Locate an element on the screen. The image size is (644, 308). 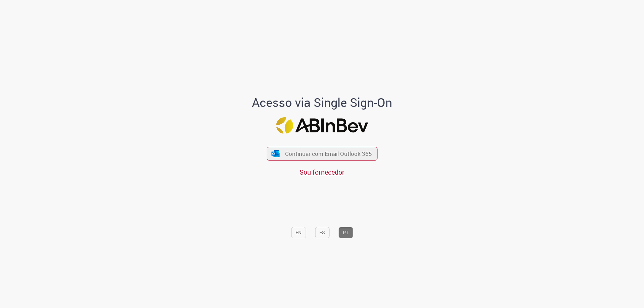
button: EN is located at coordinates (299, 233).